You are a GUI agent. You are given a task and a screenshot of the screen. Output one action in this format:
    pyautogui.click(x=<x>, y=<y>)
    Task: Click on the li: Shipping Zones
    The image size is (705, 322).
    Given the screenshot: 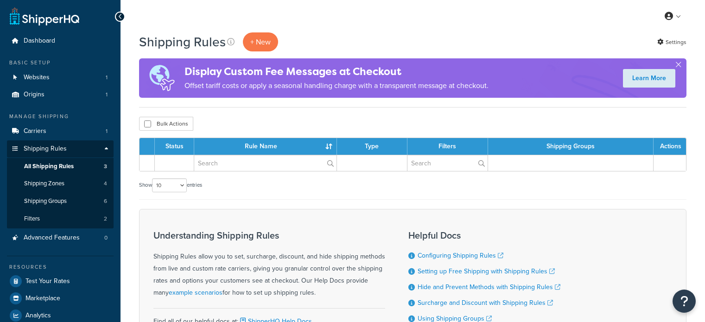 What is the action you would take?
    pyautogui.click(x=60, y=183)
    